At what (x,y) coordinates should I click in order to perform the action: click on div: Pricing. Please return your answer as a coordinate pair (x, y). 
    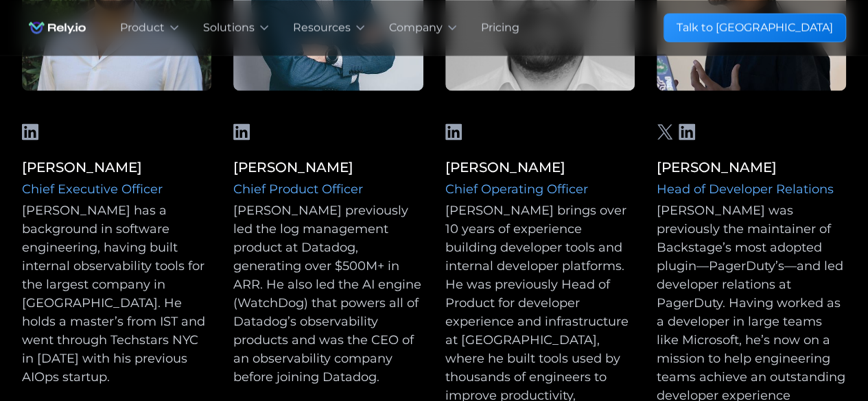
    Looking at the image, I should click on (500, 27).